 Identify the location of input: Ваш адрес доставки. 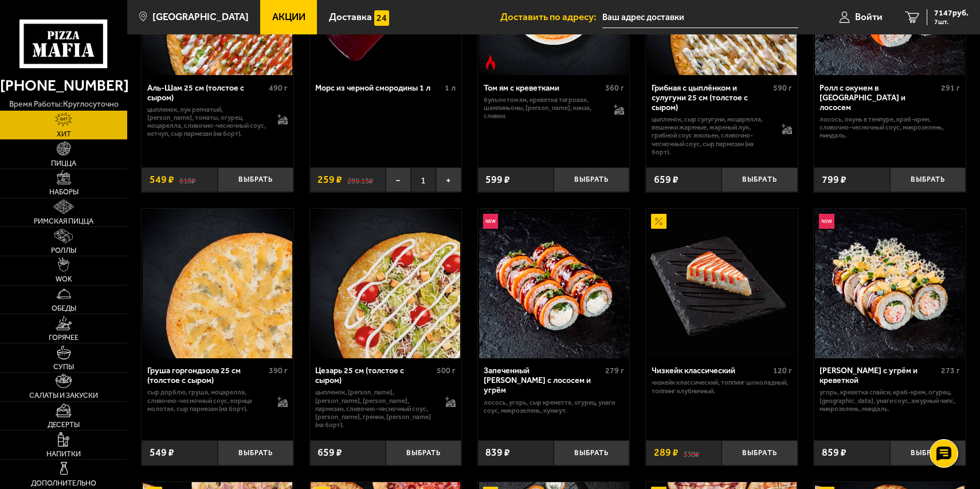
(701, 17).